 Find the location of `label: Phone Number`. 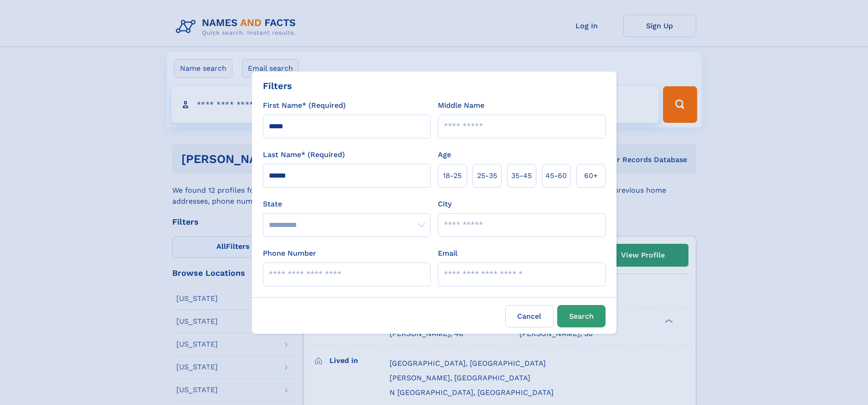

label: Phone Number is located at coordinates (289, 253).